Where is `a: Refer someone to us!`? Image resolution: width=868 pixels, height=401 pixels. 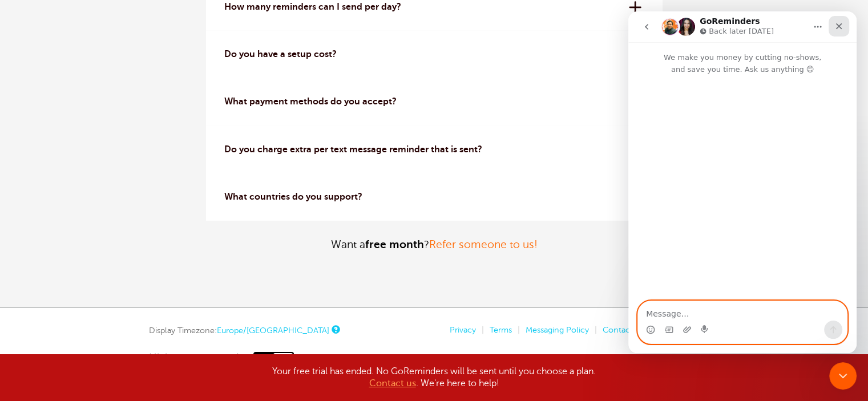
a: Refer someone to us! is located at coordinates (483, 244).